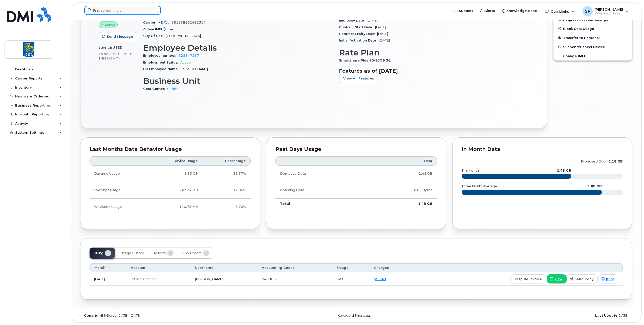 Image resolution: width=644 pixels, height=325 pixels. What do you see at coordinates (189, 55) in the screenshot?
I see `a: 325847267` at bounding box center [189, 55].